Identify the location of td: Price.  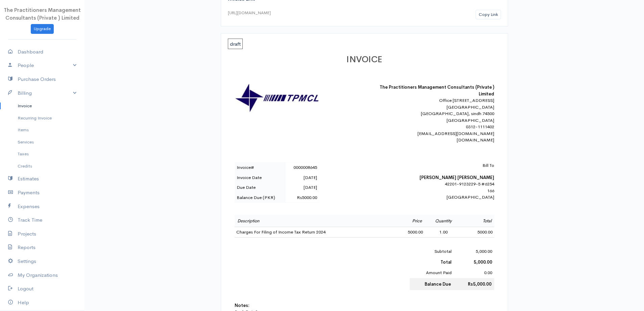
(409, 221).